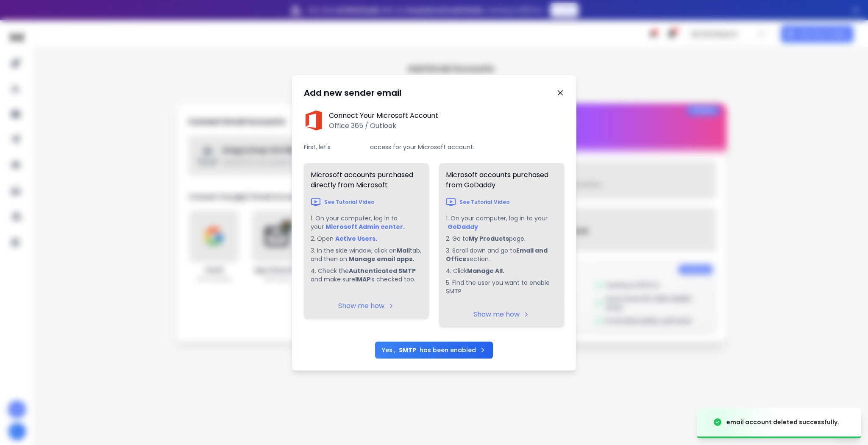  Describe the element at coordinates (383, 116) in the screenshot. I see `h1: Connect Your Microsoft Account` at that location.